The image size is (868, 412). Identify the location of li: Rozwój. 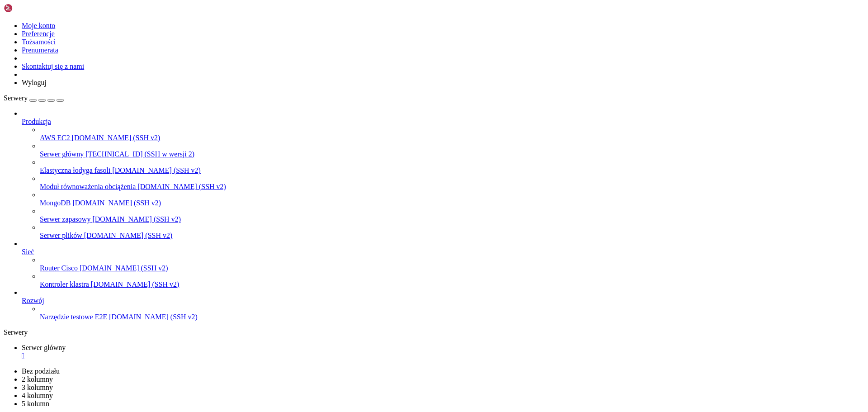
(443, 305).